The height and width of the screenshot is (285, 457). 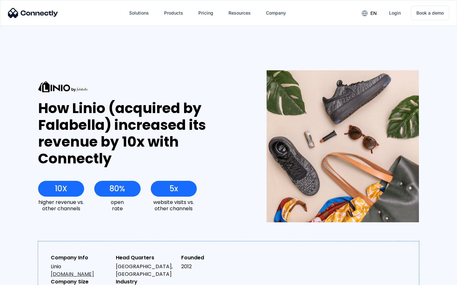 What do you see at coordinates (239, 13) in the screenshot?
I see `div: Resources` at bounding box center [239, 13].